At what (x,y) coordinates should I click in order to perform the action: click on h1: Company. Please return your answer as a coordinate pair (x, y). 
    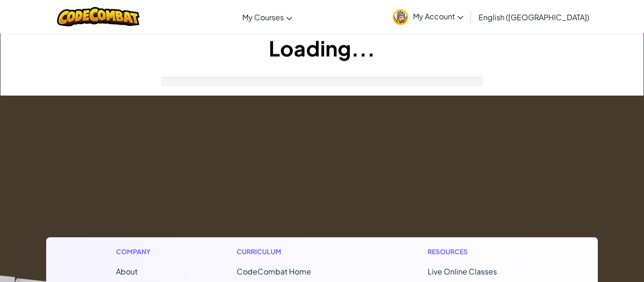
    Looking at the image, I should click on (138, 252).